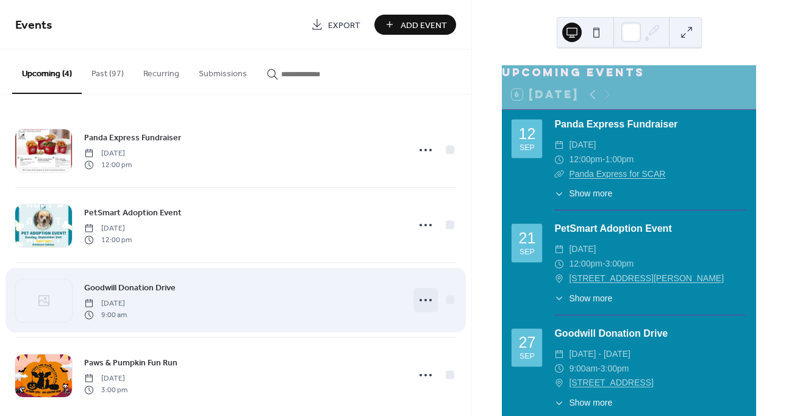 This screenshot has height=416, width=786. Describe the element at coordinates (583, 369) in the screenshot. I see `span: 9:00am` at that location.